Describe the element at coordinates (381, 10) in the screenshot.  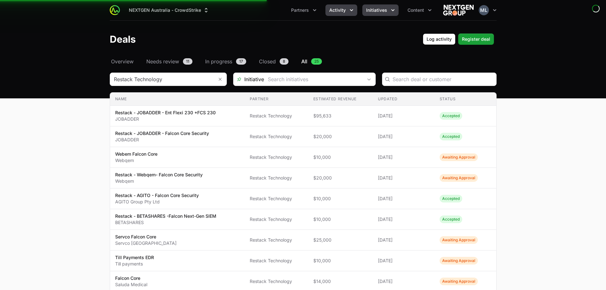
I see `div: Initiatives menu` at that location.